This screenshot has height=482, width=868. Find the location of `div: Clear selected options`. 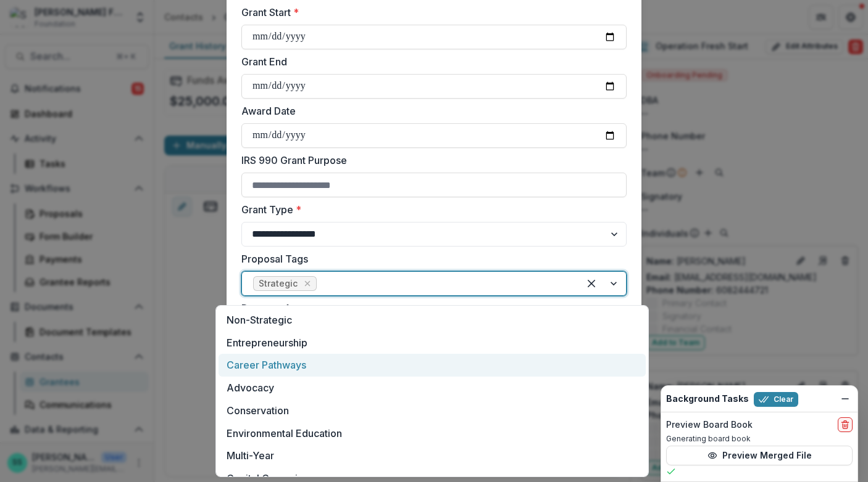

div: Clear selected options is located at coordinates (591, 284).